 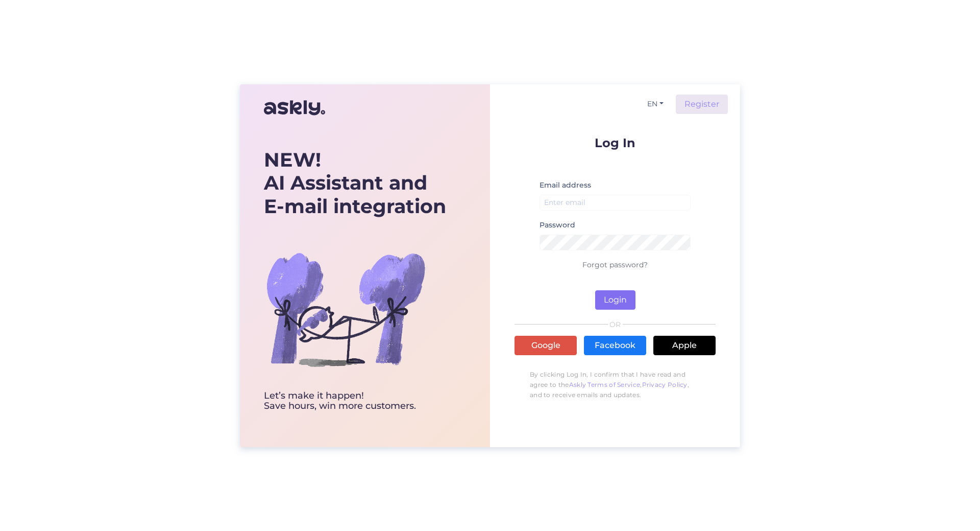 I want to click on input: Enter email, so click(x=615, y=202).